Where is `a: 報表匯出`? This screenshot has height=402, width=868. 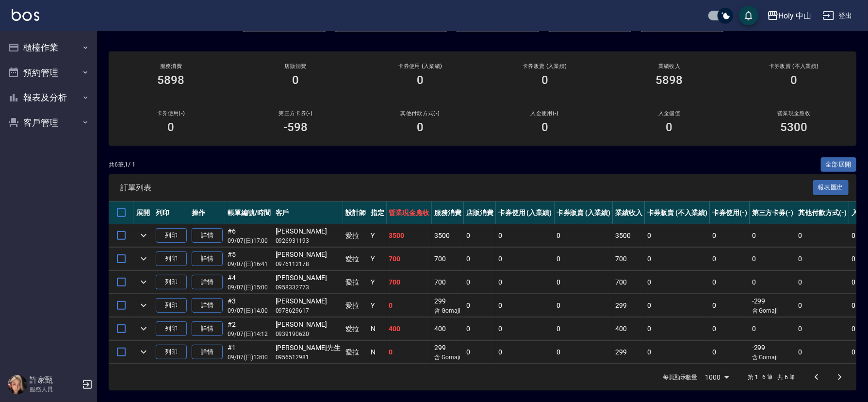
a: 報表匯出 is located at coordinates (832, 187).